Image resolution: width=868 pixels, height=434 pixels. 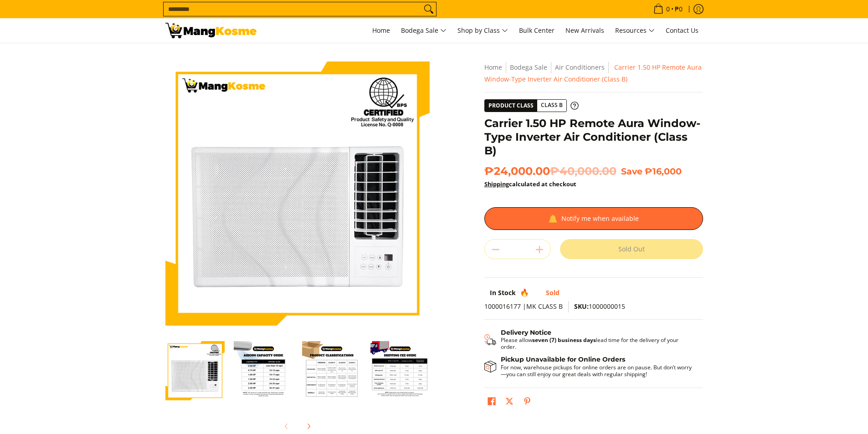 I want to click on del: ₱40,000.00, so click(x=583, y=171).